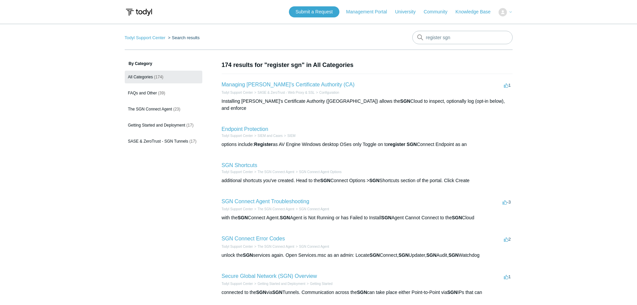  I want to click on em: Register, so click(264, 144).